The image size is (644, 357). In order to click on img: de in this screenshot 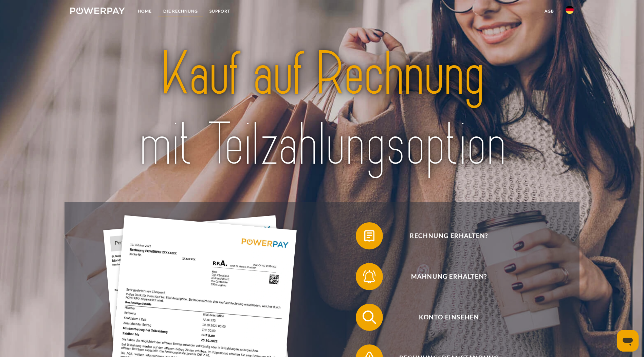, I will do `click(570, 10)`.